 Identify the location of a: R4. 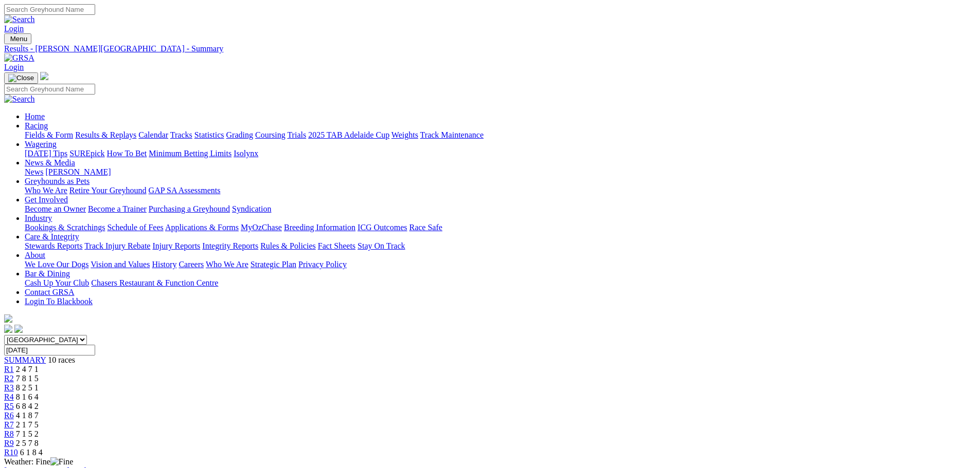
(9, 397).